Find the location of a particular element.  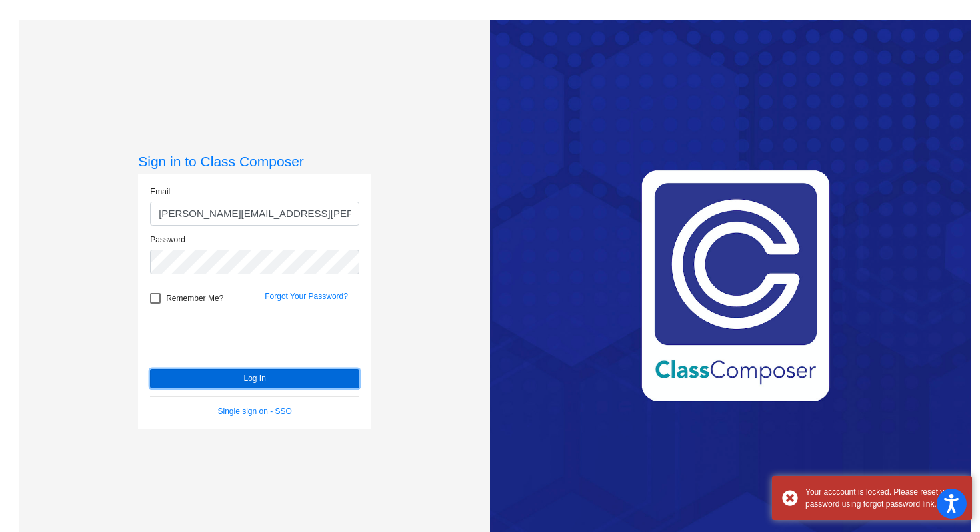

h3: Sign in to Class Composer is located at coordinates (255, 161).